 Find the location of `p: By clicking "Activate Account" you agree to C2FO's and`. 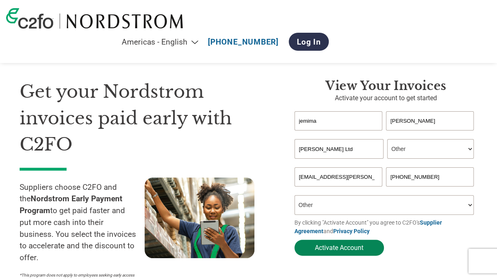

p: By clicking "Activate Account" you agree to C2FO's and is located at coordinates (386, 227).